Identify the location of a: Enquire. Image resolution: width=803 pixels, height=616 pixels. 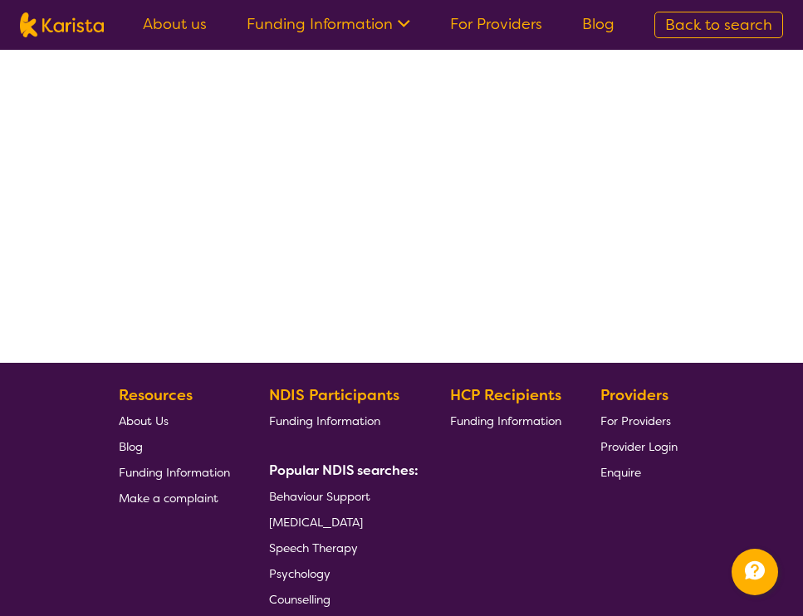
(639, 472).